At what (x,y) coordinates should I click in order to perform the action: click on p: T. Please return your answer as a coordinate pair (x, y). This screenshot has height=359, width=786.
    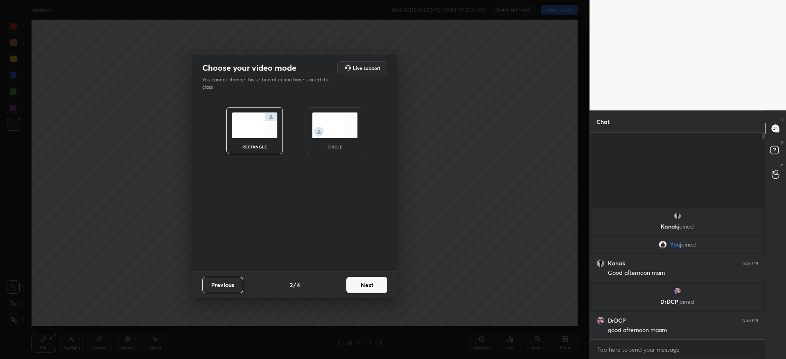
    Looking at the image, I should click on (782, 120).